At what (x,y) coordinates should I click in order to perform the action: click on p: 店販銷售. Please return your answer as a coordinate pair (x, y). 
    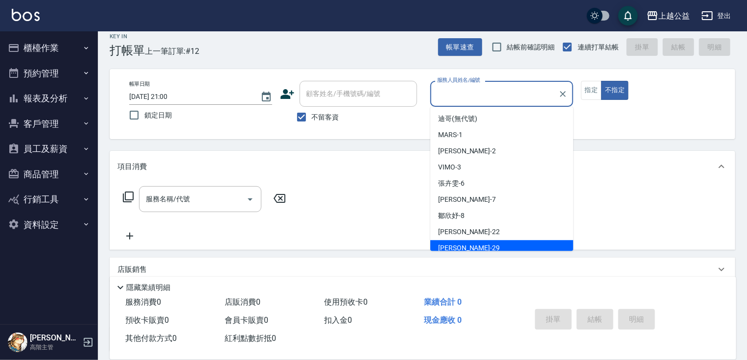
    Looking at the image, I should click on (132, 269).